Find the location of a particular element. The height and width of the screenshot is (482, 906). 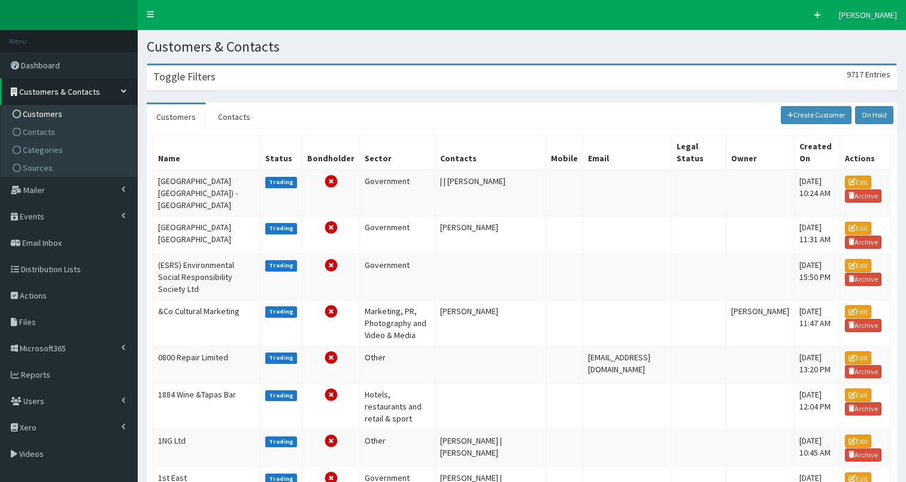

th: Actions is located at coordinates (865, 153).